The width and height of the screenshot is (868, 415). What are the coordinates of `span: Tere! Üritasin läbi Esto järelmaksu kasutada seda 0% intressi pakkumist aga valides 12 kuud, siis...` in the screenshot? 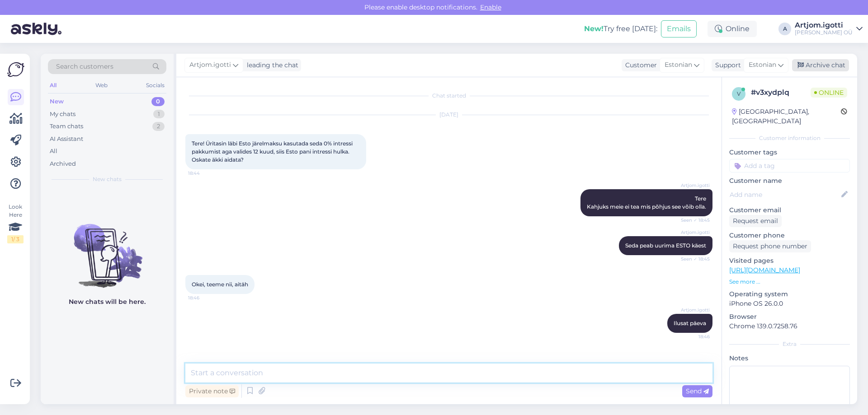 It's located at (272, 152).